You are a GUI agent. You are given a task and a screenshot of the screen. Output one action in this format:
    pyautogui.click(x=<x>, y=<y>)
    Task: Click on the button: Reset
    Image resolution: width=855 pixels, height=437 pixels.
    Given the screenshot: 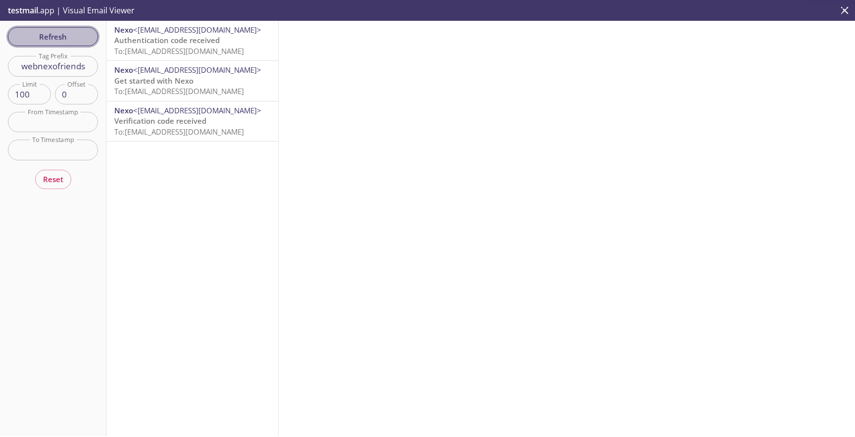 What is the action you would take?
    pyautogui.click(x=53, y=179)
    